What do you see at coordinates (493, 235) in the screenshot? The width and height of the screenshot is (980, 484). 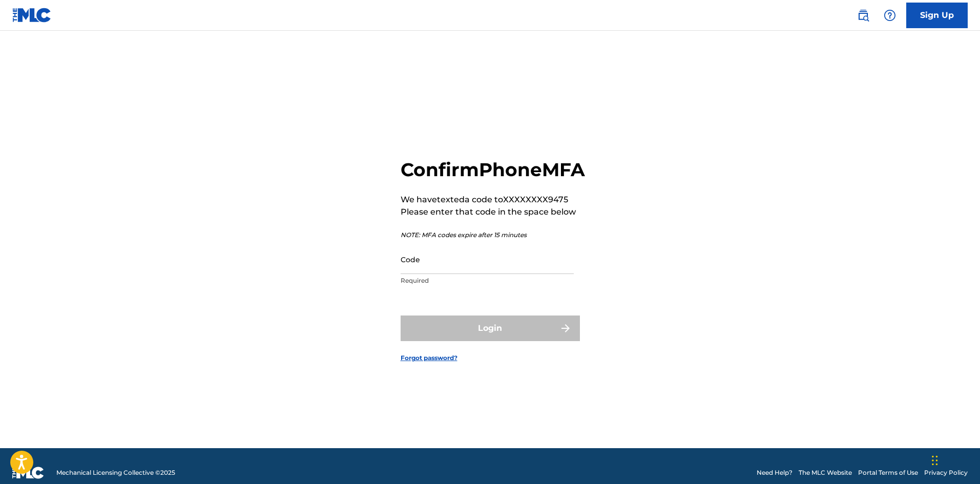 I see `p: NOTE: MFA codes expire after 15 minutes` at bounding box center [493, 235].